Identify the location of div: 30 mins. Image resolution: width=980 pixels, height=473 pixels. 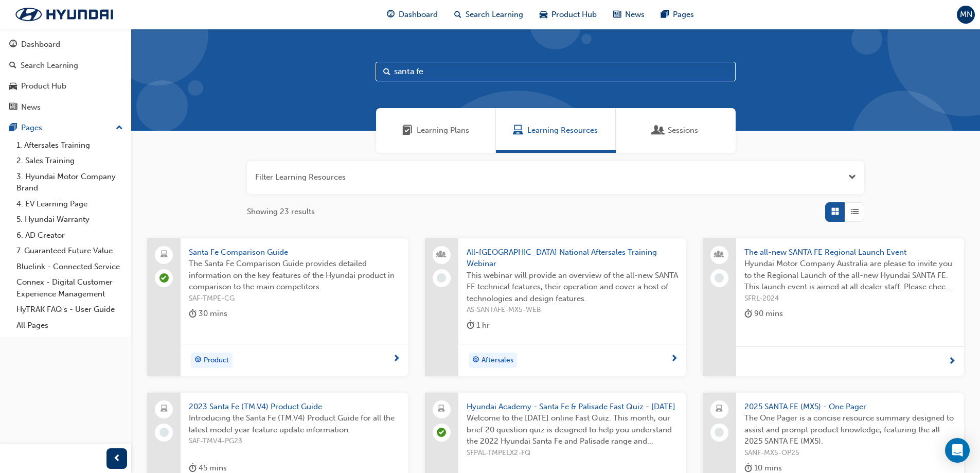
(208, 313).